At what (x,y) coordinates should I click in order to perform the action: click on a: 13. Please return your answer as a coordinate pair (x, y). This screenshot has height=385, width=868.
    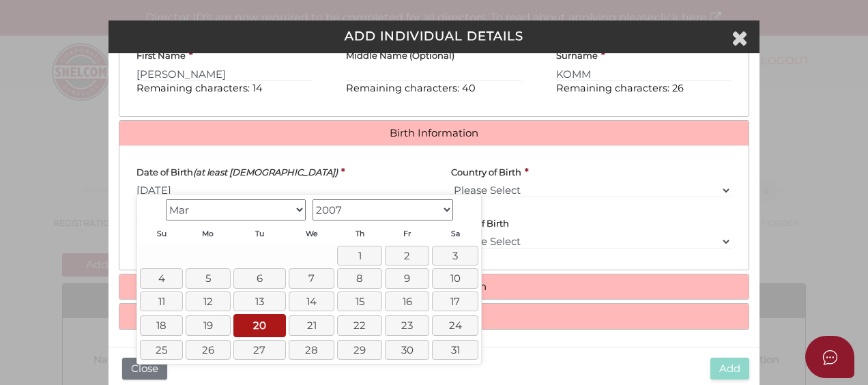
    Looking at the image, I should click on (259, 301).